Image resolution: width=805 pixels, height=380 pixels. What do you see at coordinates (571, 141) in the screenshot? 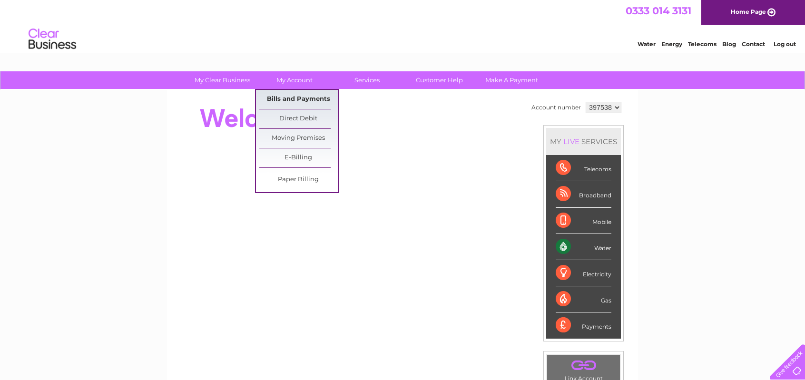
I see `div: LIVE` at bounding box center [571, 141].